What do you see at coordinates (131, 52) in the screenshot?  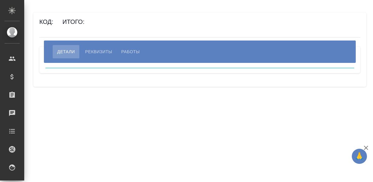 I see `span: Работы` at bounding box center [131, 52].